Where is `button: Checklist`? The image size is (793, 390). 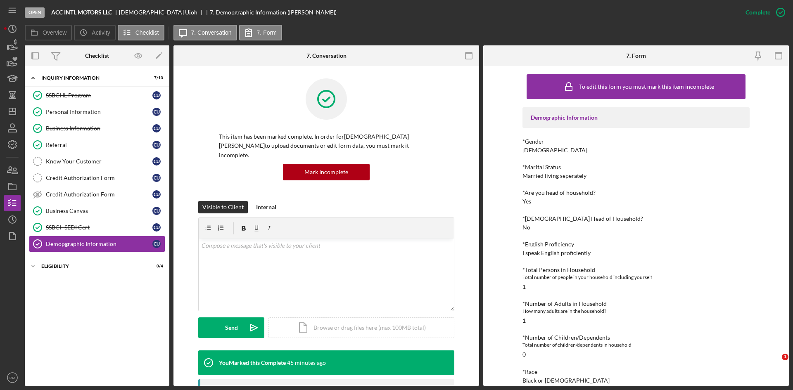 button: Checklist is located at coordinates (141, 33).